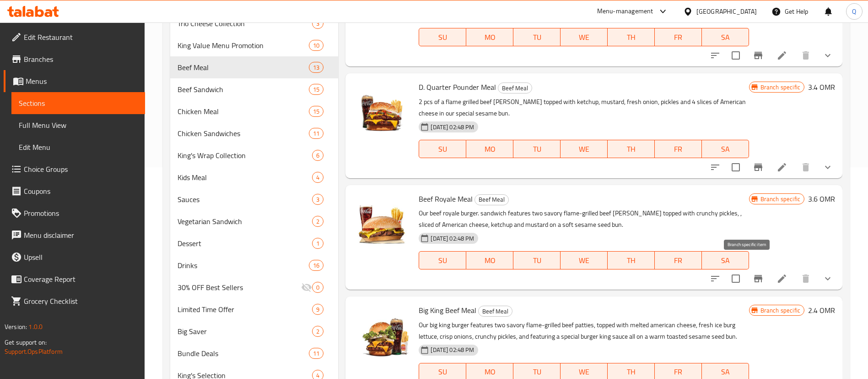  I want to click on span: Chicken Sandwiches, so click(243, 133).